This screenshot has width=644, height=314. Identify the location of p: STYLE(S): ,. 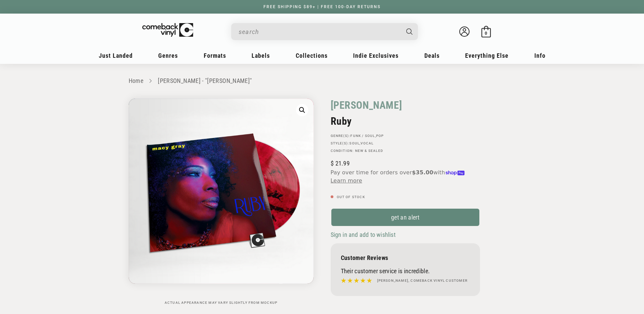
(405, 143).